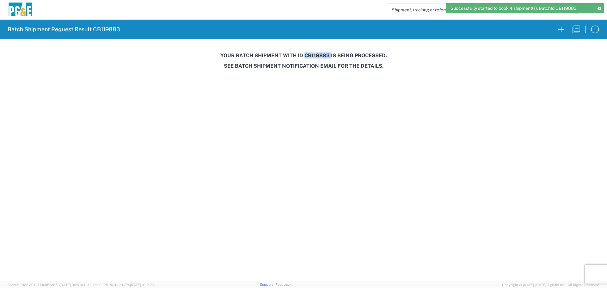 This screenshot has height=288, width=607. What do you see at coordinates (469, 10) in the screenshot?
I see `input: Shipment, tracking or reference number` at bounding box center [469, 10].